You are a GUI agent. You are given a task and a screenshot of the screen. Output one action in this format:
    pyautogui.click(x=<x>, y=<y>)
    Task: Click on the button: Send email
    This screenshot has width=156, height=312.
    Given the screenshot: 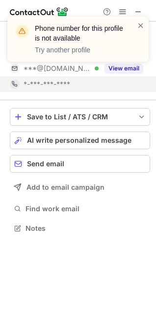 What is the action you would take?
    pyautogui.click(x=80, y=164)
    